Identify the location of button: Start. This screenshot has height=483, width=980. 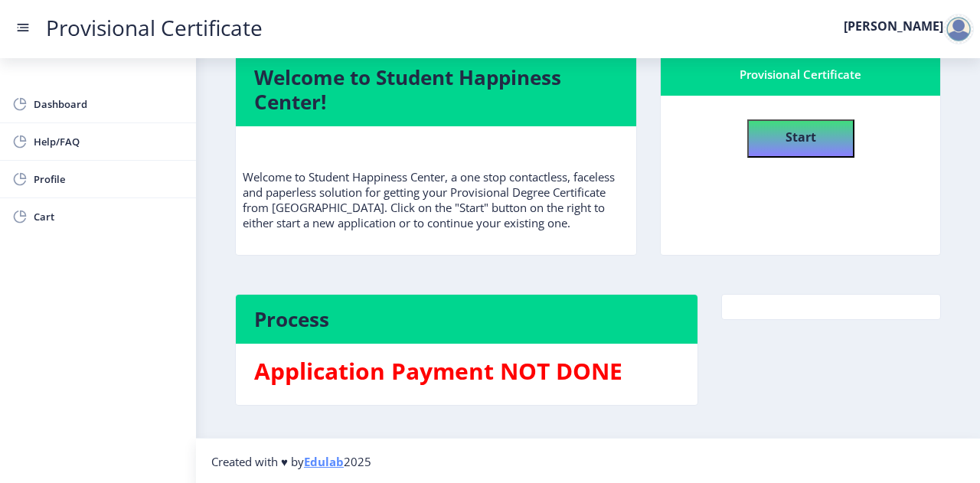
(800, 138).